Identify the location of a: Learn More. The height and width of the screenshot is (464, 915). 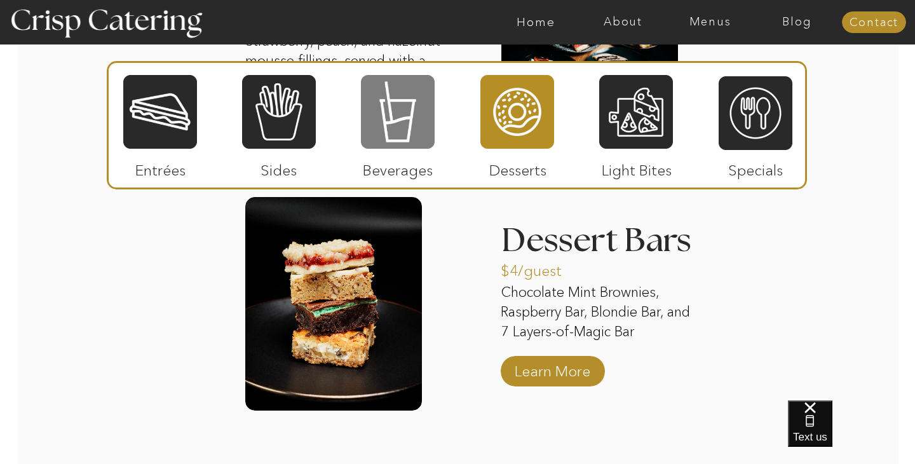
(552, 368).